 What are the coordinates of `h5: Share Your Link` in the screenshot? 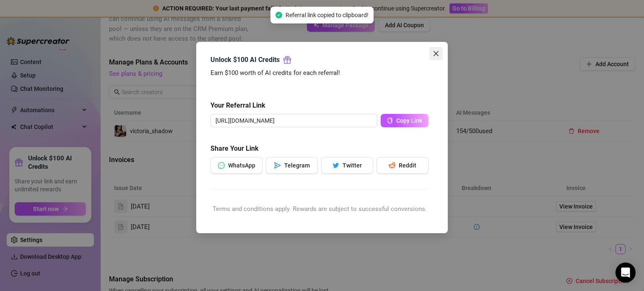 It's located at (320, 149).